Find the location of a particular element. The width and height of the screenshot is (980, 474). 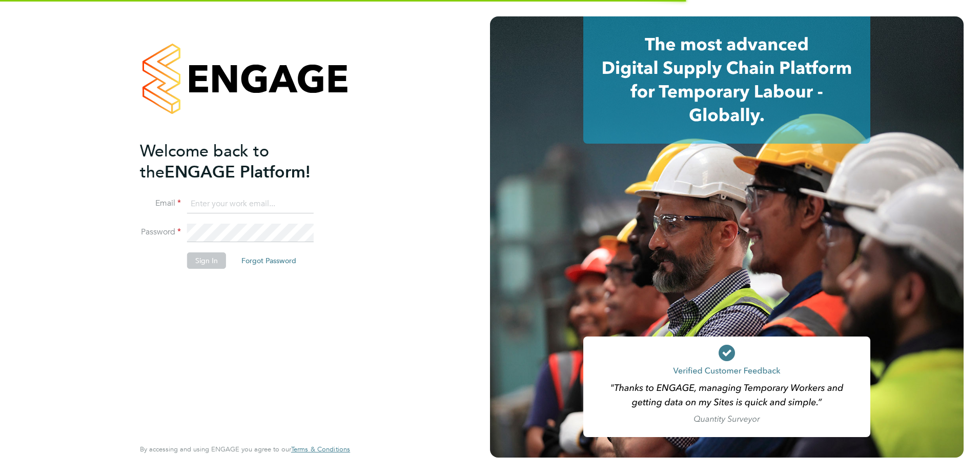

span: By accessing and using ENGAGE you agree to our is located at coordinates (245, 449).